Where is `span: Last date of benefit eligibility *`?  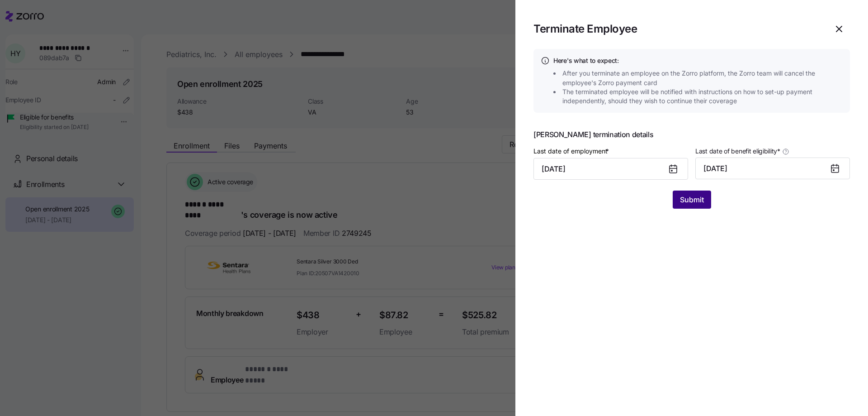 span: Last date of benefit eligibility * is located at coordinates (738, 151).